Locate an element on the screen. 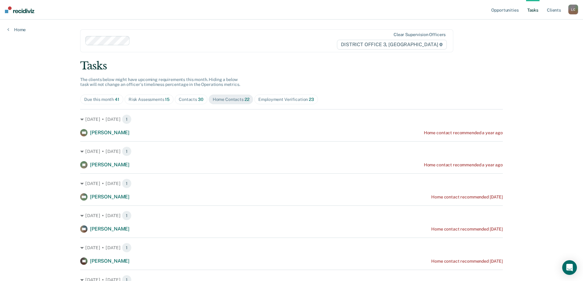 Image resolution: width=583 pixels, height=281 pixels. span: 15 is located at coordinates (167, 99).